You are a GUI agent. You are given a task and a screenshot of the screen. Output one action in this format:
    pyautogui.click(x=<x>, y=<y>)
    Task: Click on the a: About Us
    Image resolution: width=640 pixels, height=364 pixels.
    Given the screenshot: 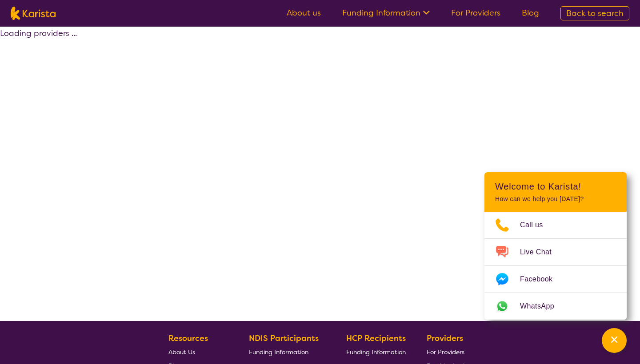 What is the action you would take?
    pyautogui.click(x=198, y=352)
    